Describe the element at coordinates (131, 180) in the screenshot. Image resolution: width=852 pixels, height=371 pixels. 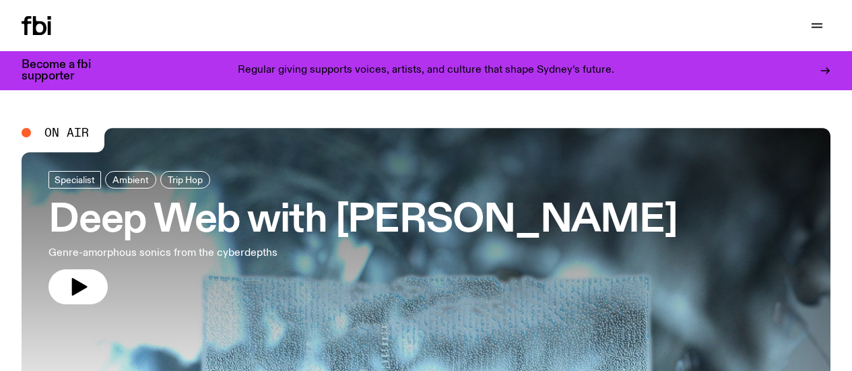
I see `span: Ambient` at that location.